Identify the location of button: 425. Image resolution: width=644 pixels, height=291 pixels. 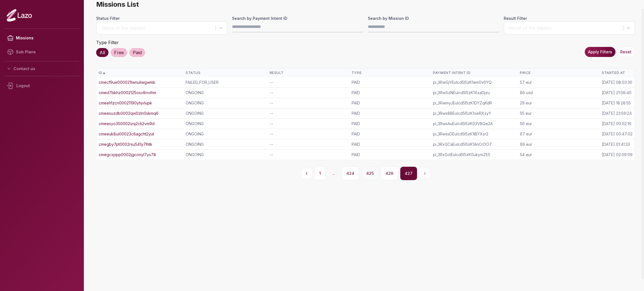
(370, 173).